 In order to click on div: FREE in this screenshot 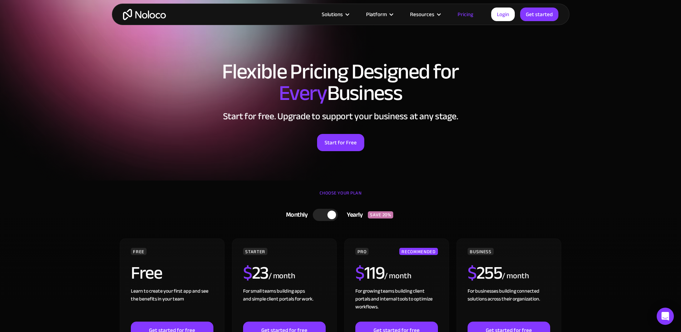, I will do `click(139, 251)`.